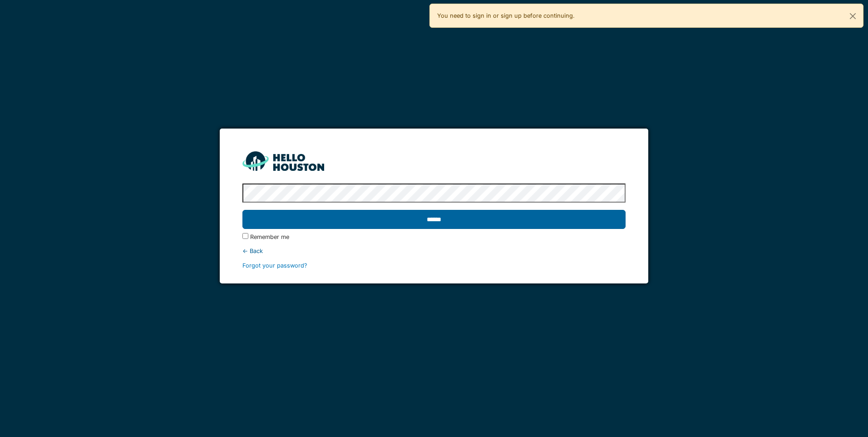 This screenshot has width=868, height=437. What do you see at coordinates (853, 16) in the screenshot?
I see `button: Close` at bounding box center [853, 16].